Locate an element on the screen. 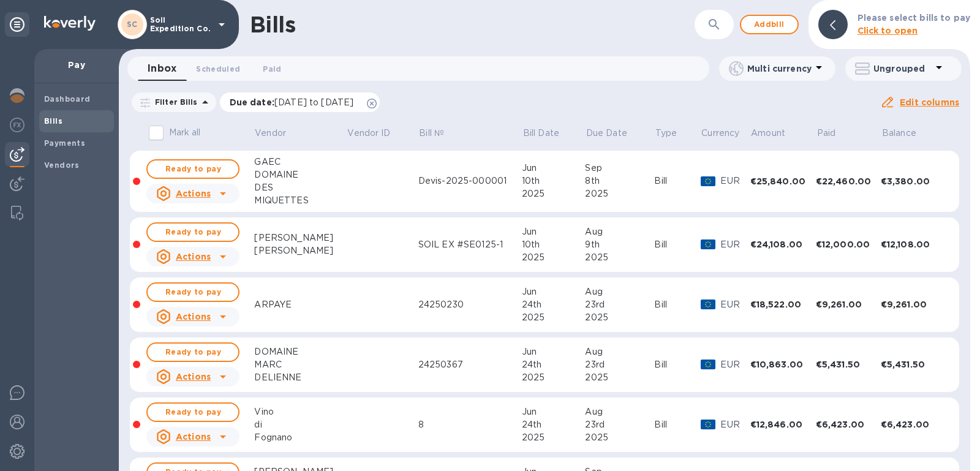 This screenshot has height=471, width=980. div: 24th is located at coordinates (554, 425).